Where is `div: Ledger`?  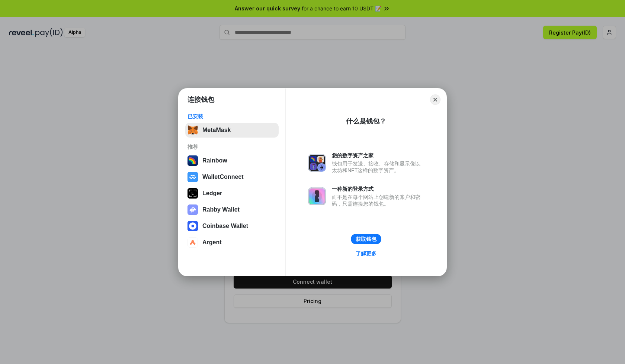
div: Ledger is located at coordinates (212, 194).